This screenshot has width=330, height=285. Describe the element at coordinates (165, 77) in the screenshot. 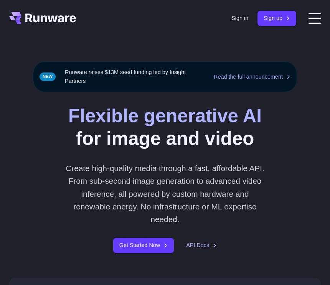

I see `div: Runware raises $13M seed funding led by Insight Partners` at that location.